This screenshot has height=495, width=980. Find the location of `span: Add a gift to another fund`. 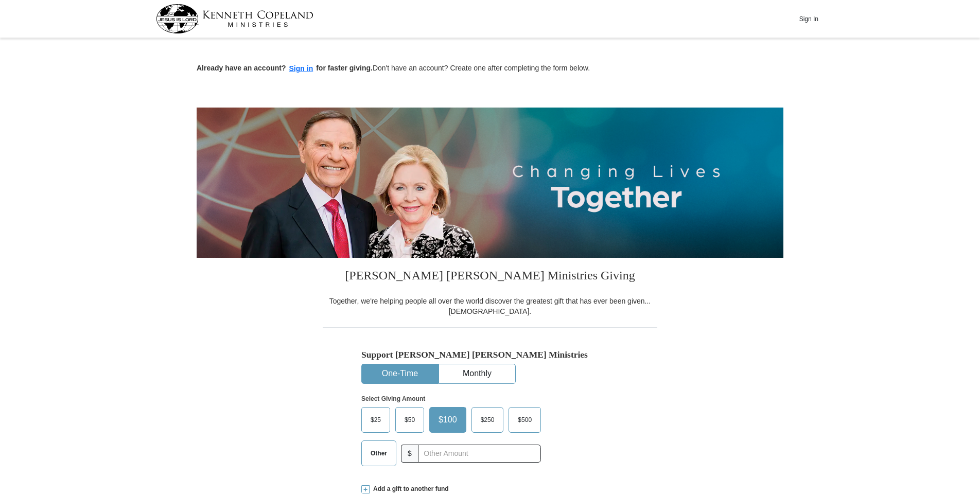

span: Add a gift to another fund is located at coordinates (409, 489).